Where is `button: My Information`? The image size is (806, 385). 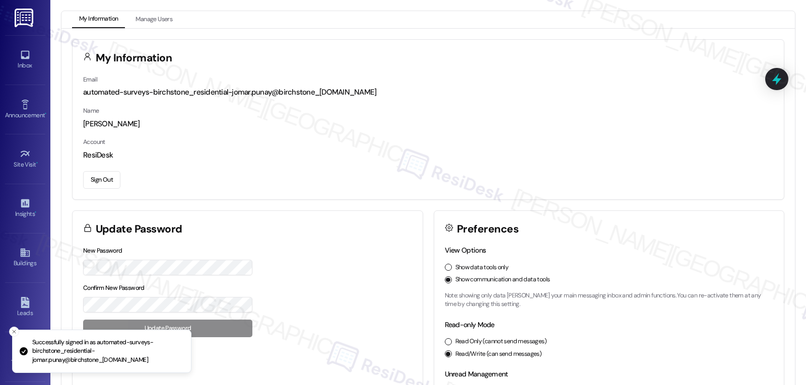 button: My Information is located at coordinates (98, 20).